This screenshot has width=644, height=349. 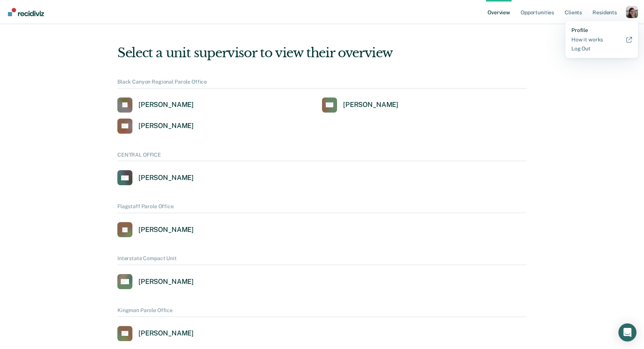 What do you see at coordinates (322, 260) in the screenshot?
I see `div: Interstate Compact Unit` at bounding box center [322, 260].